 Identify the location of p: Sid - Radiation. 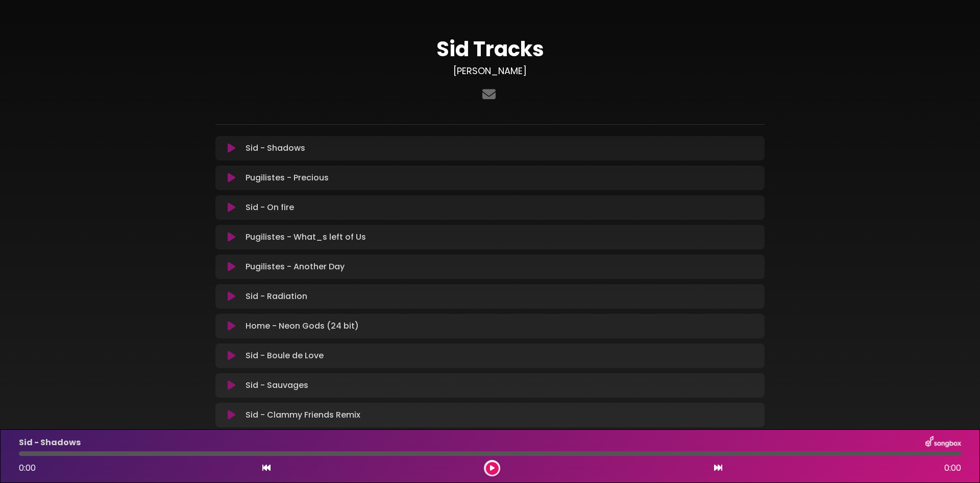
(276, 296).